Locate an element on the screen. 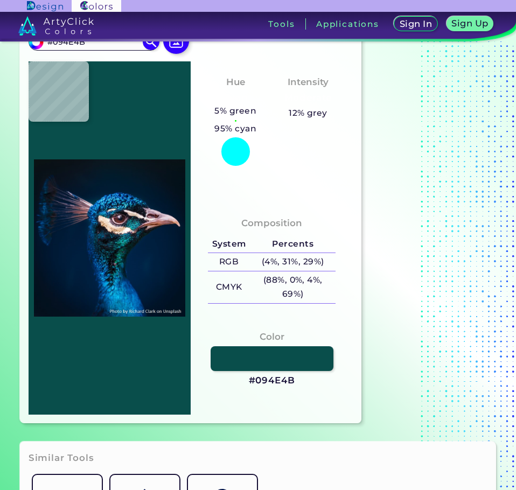 Image resolution: width=516 pixels, height=490 pixels. img: ArtyClick Design logo is located at coordinates (45, 6).